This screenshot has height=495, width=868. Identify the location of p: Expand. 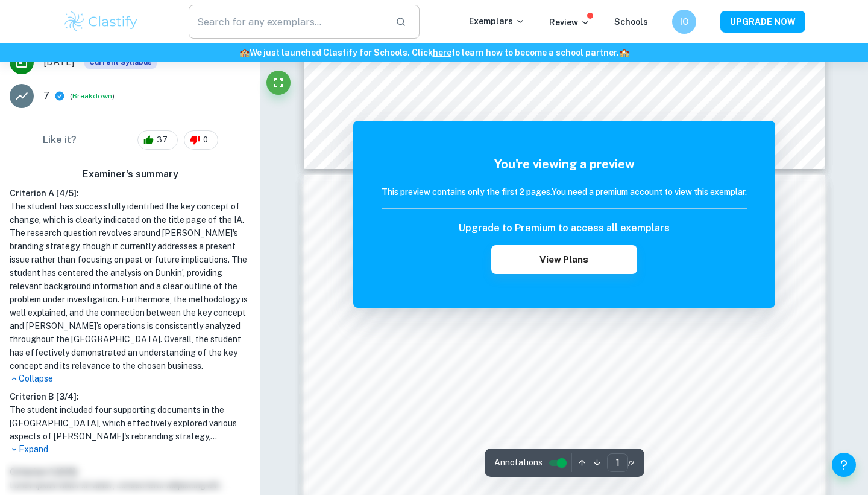
(130, 449).